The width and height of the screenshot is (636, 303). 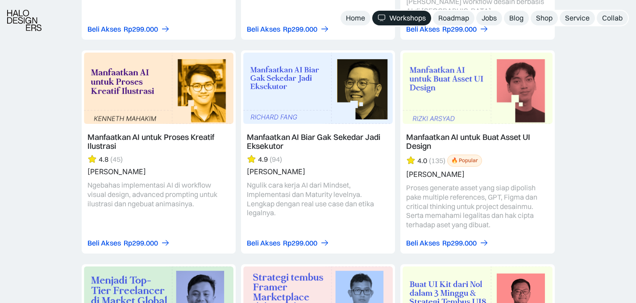 What do you see at coordinates (355, 18) in the screenshot?
I see `div: Home` at bounding box center [355, 18].